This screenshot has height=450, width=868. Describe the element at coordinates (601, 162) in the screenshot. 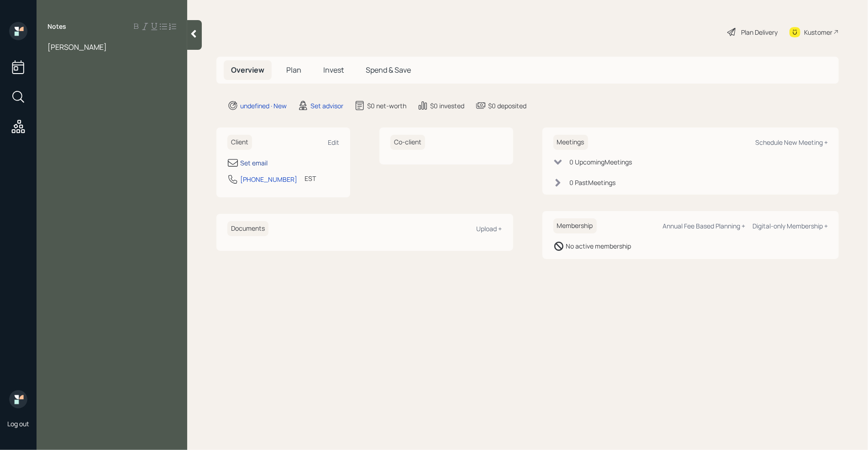

I see `div: 0 Upcoming Meeting s` at that location.